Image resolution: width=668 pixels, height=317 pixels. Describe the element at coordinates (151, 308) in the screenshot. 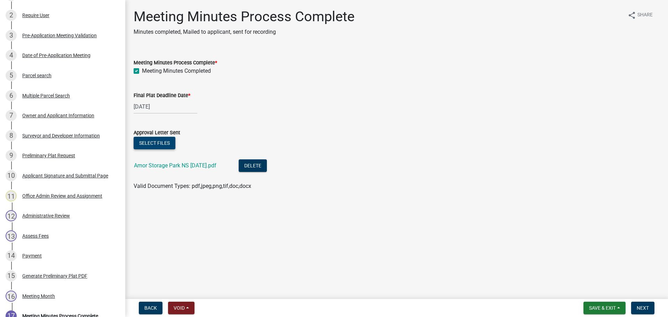

I see `button: Back` at that location.